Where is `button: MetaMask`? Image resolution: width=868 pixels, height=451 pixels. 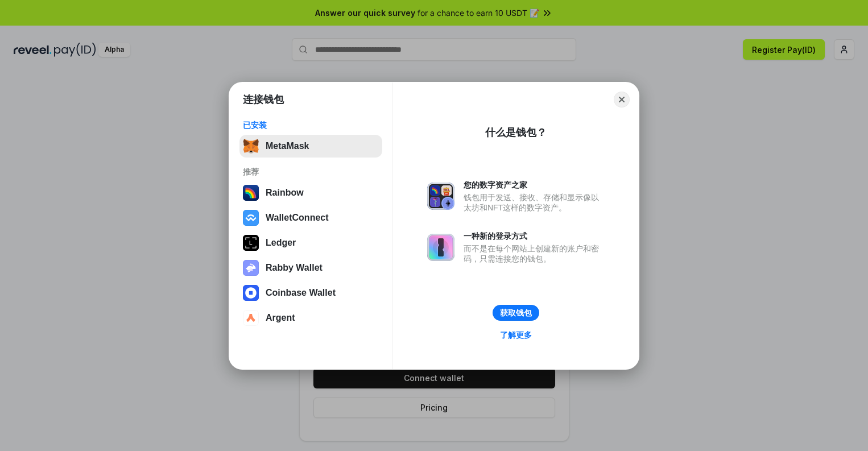 button: MetaMask is located at coordinates (311, 146).